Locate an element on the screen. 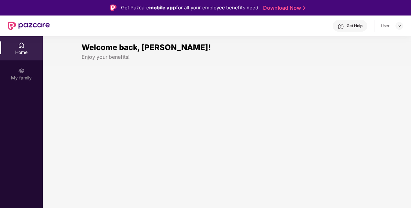  img: Logo is located at coordinates (113, 8).